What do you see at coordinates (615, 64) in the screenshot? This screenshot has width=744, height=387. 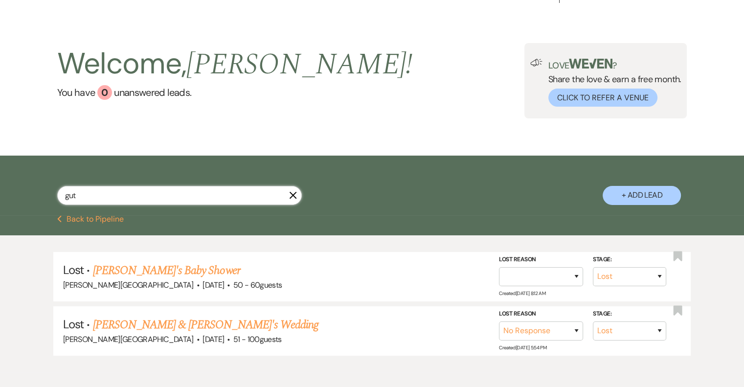 I see `p: Love ?` at bounding box center [615, 64].